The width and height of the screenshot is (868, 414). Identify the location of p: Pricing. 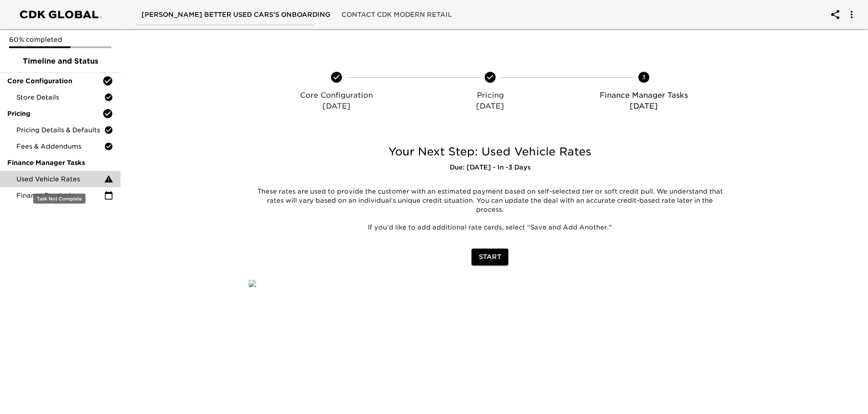
(490, 96).